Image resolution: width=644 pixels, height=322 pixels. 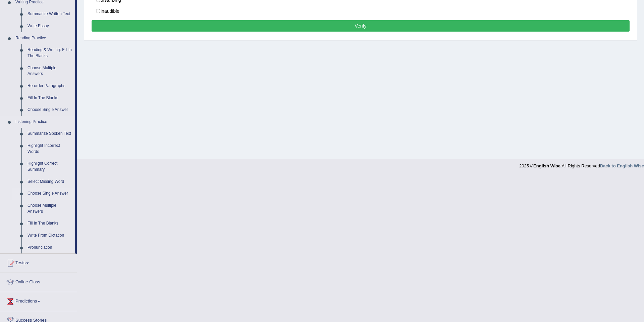 What do you see at coordinates (50, 167) in the screenshot?
I see `a: Highlight Correct Summary` at bounding box center [50, 167].